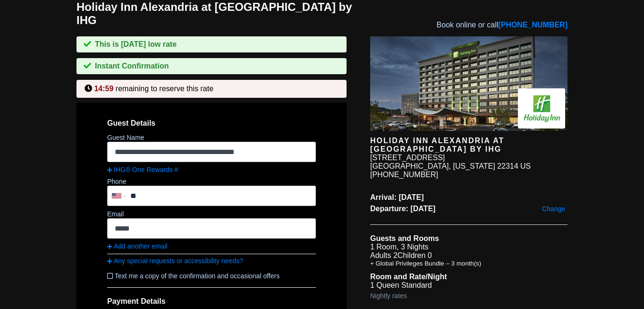 Image resolution: width=644 pixels, height=309 pixels. I want to click on img: hotel image, so click(469, 84).